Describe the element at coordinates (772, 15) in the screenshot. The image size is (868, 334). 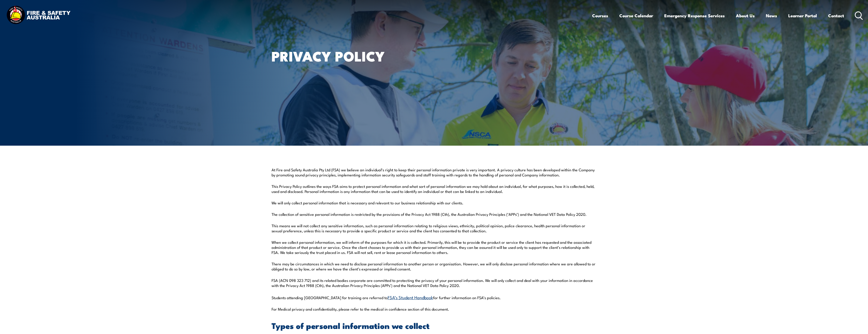
I see `a: News` at that location.